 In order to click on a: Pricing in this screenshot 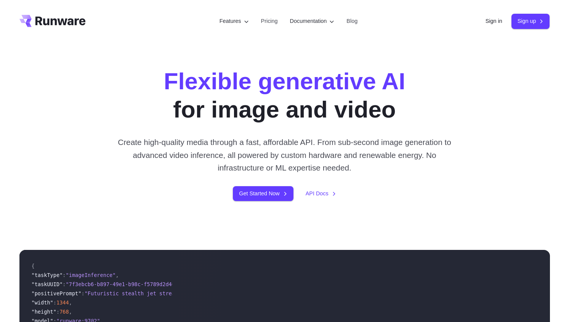, I will do `click(270, 21)`.